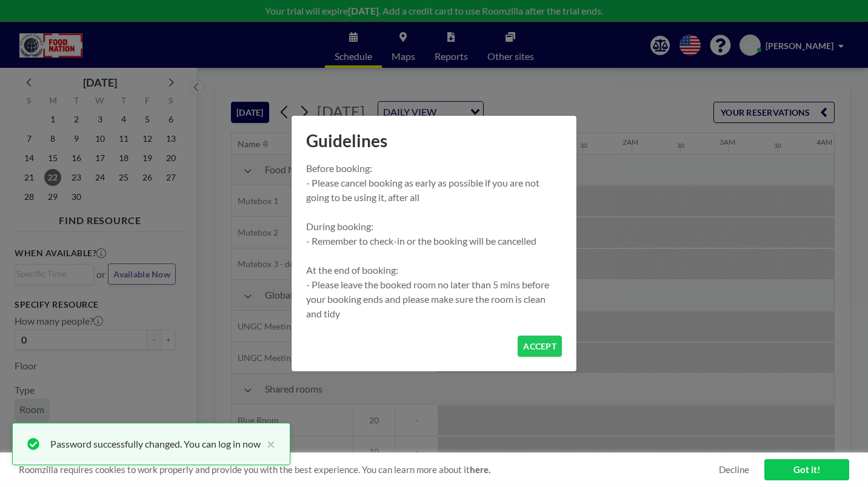 The height and width of the screenshot is (487, 868). What do you see at coordinates (268, 445) in the screenshot?
I see `button: close` at bounding box center [268, 445].